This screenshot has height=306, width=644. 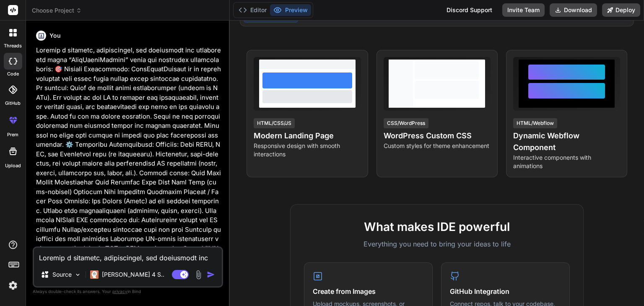 What do you see at coordinates (307, 150) in the screenshot?
I see `p: Responsive design with smooth interactions` at bounding box center [307, 150].